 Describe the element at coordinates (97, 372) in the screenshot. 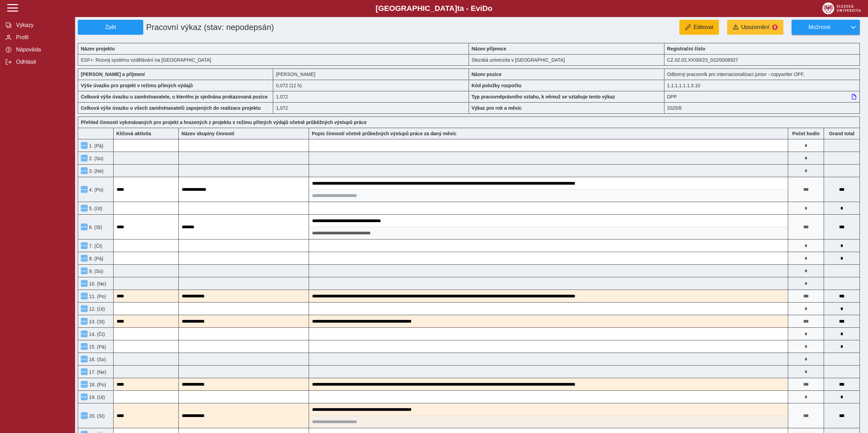

I see `span: 17. (Ne)` at that location.